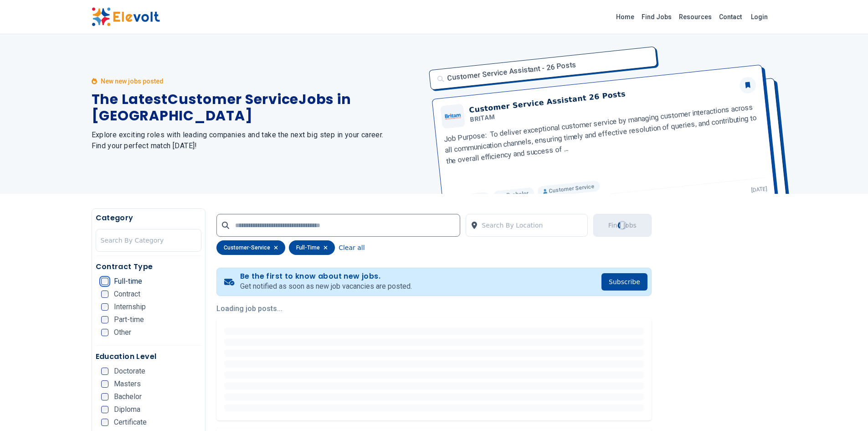 This screenshot has height=431, width=868. I want to click on h5: Category, so click(149, 218).